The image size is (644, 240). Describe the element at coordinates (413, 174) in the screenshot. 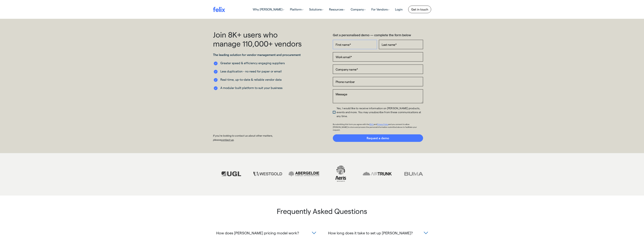

I see `img: buma greyscale` at that location.